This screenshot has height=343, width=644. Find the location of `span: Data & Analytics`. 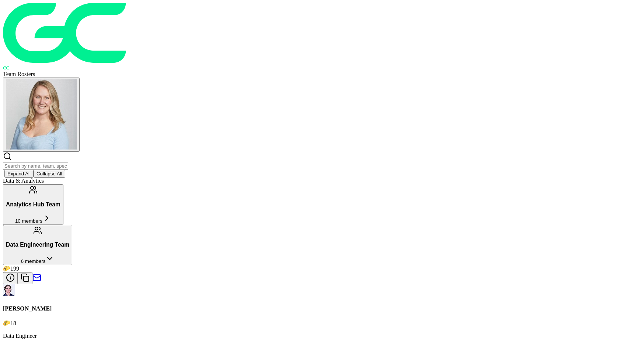

span: Data & Analytics is located at coordinates (23, 180).